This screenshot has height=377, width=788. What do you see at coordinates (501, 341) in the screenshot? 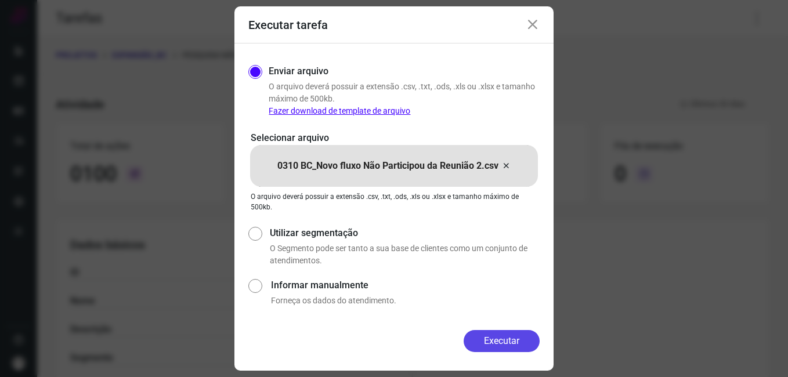
I see `button: Executar` at bounding box center [501, 341].